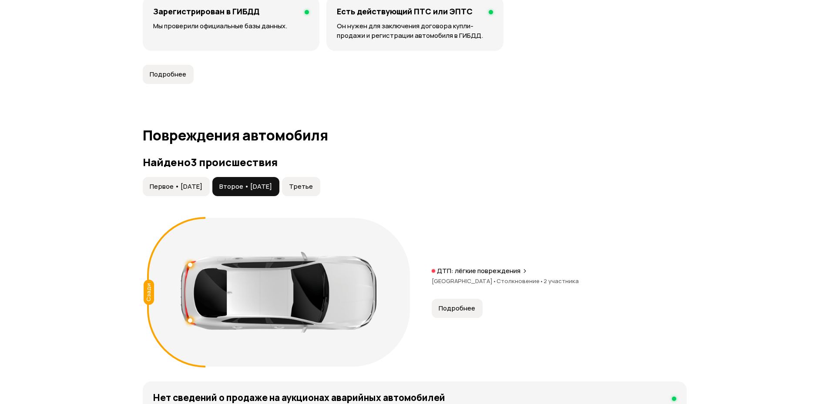 This screenshot has width=829, height=404. Describe the element at coordinates (299, 398) in the screenshot. I see `h4: Нет сведений о продаже на аукционах аварийных автомобилей` at that location.